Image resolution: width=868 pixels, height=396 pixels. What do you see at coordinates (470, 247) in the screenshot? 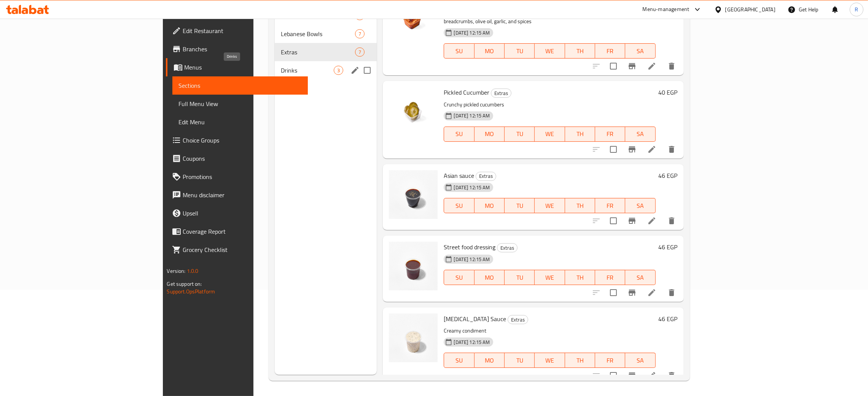
I see `span: Street food dressing` at bounding box center [470, 247].